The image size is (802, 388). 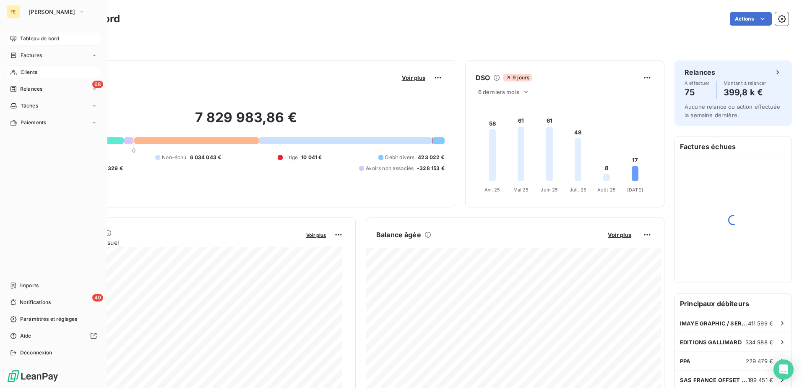 I want to click on span: Factures, so click(x=31, y=55).